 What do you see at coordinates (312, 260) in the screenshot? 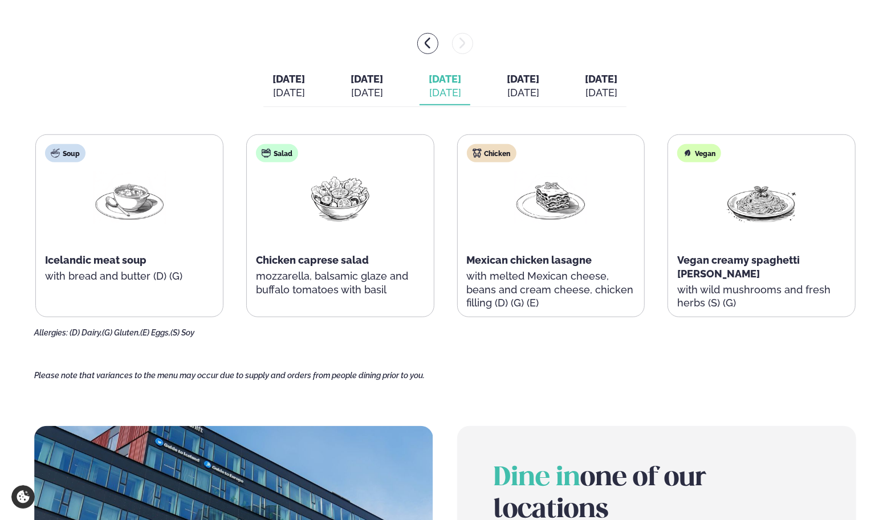
I see `span: Chicken caprese salad` at bounding box center [312, 260].